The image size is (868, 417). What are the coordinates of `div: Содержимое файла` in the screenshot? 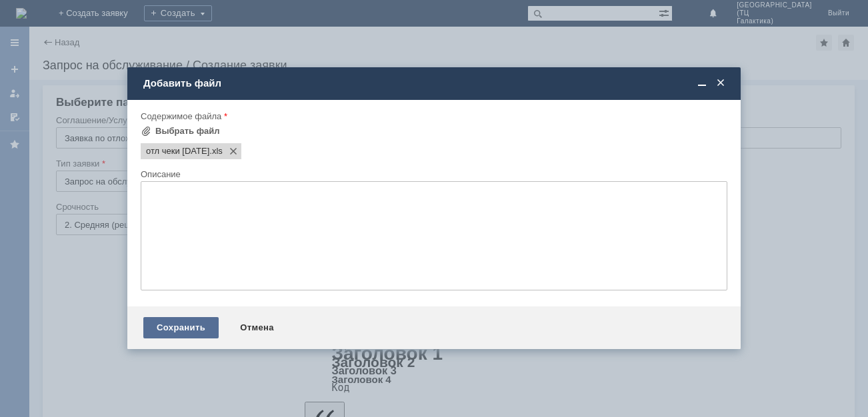 It's located at (433, 116).